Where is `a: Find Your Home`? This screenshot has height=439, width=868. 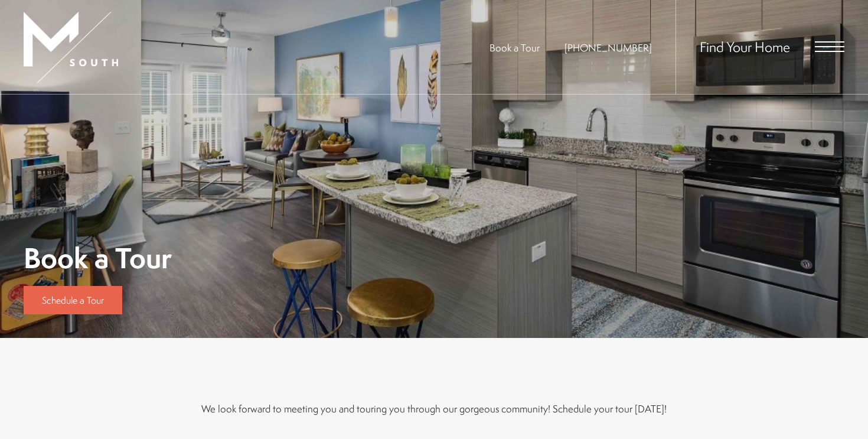 a: Find Your Home is located at coordinates (745, 47).